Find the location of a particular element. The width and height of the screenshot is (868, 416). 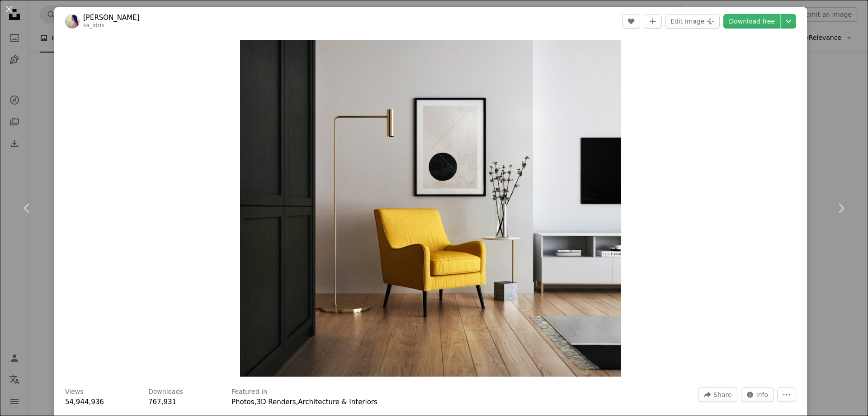

button: Choose download size is located at coordinates (788, 21).